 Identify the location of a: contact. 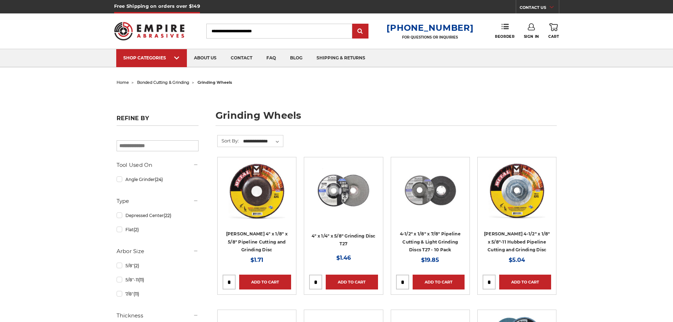
(241, 58).